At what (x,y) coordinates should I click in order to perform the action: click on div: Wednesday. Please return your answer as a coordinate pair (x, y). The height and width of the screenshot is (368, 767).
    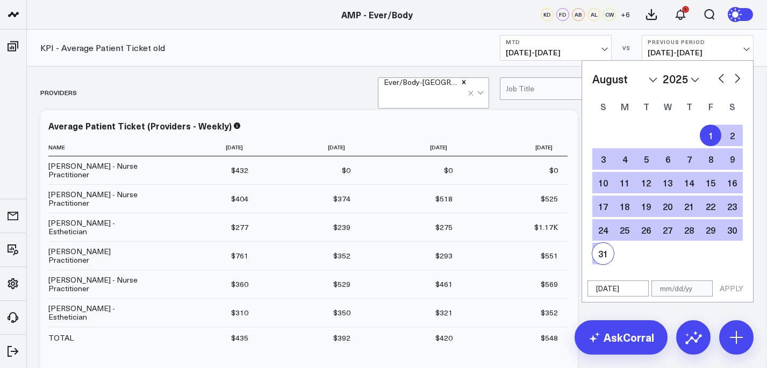
    Looking at the image, I should click on (667, 106).